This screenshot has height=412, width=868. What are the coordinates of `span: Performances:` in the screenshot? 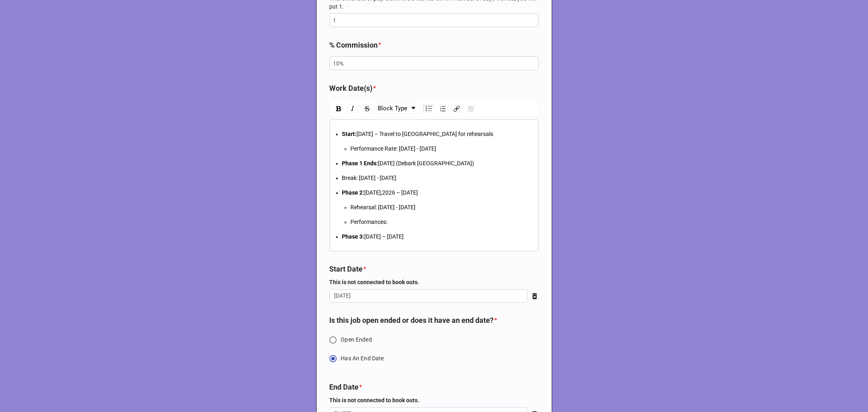 It's located at (369, 222).